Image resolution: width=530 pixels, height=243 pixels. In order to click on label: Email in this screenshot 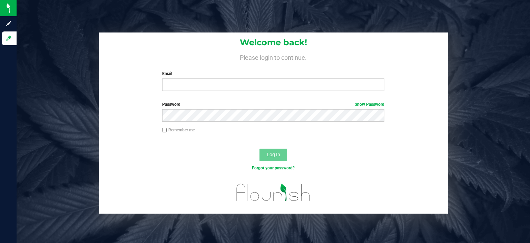, I will do `click(273, 74)`.